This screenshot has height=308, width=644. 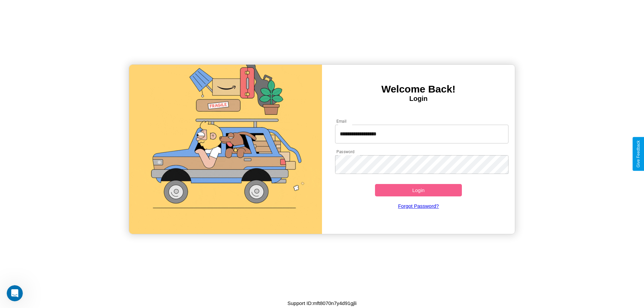 I want to click on a: Forgot Password?, so click(x=419, y=206).